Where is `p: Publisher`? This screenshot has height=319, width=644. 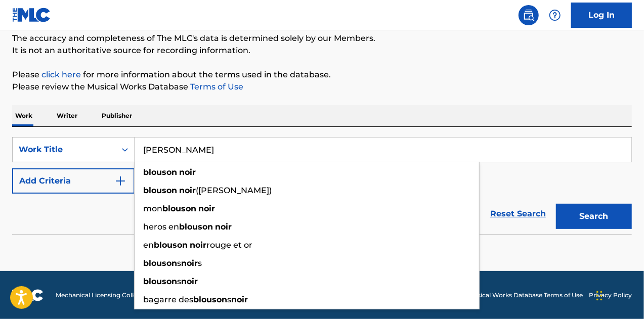
p: Publisher is located at coordinates (117, 116).